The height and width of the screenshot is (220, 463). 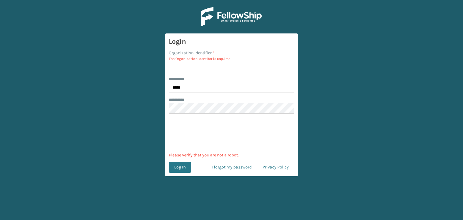 I want to click on img: Logo, so click(x=232, y=17).